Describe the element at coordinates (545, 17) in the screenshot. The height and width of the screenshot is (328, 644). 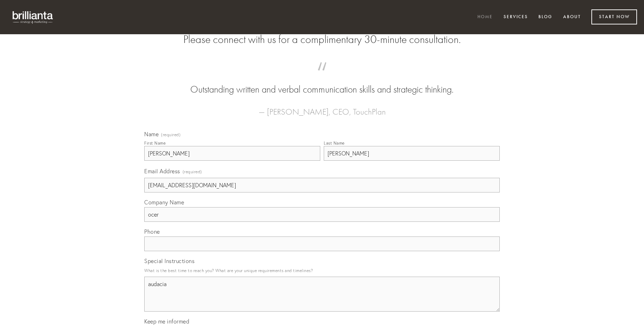
I see `a: Blog` at that location.